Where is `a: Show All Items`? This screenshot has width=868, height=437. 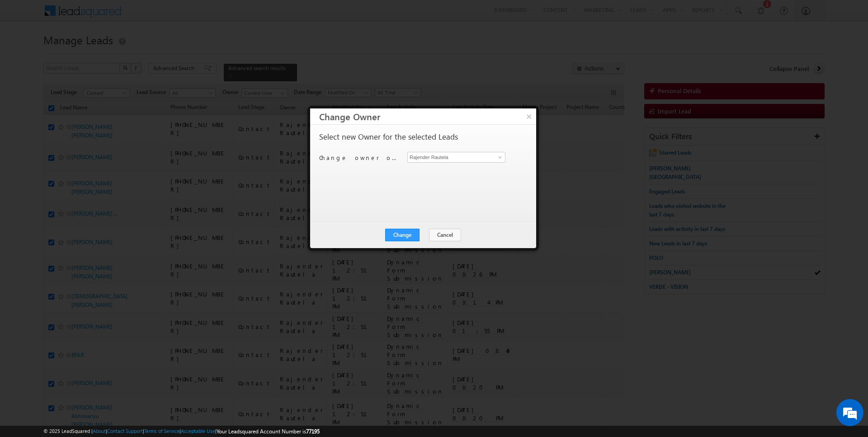 a: Show All Items is located at coordinates (498, 158).